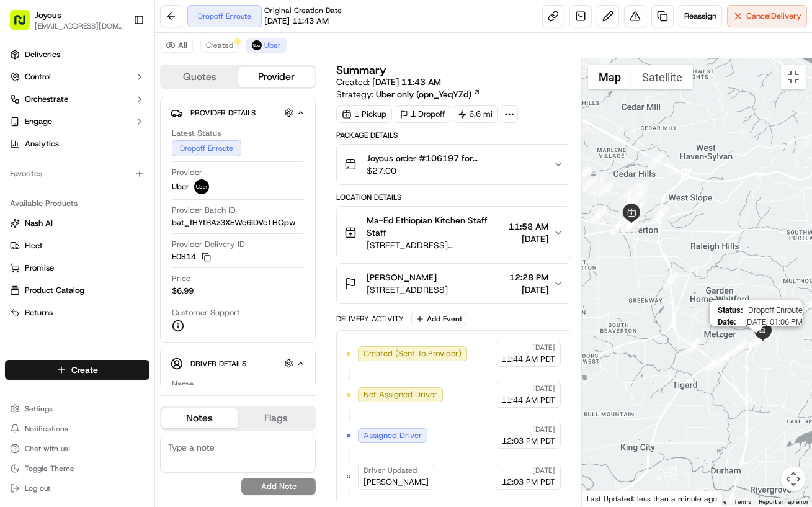 Image resolution: width=812 pixels, height=507 pixels. What do you see at coordinates (661, 214) in the screenshot?
I see `div: 26` at bounding box center [661, 214].